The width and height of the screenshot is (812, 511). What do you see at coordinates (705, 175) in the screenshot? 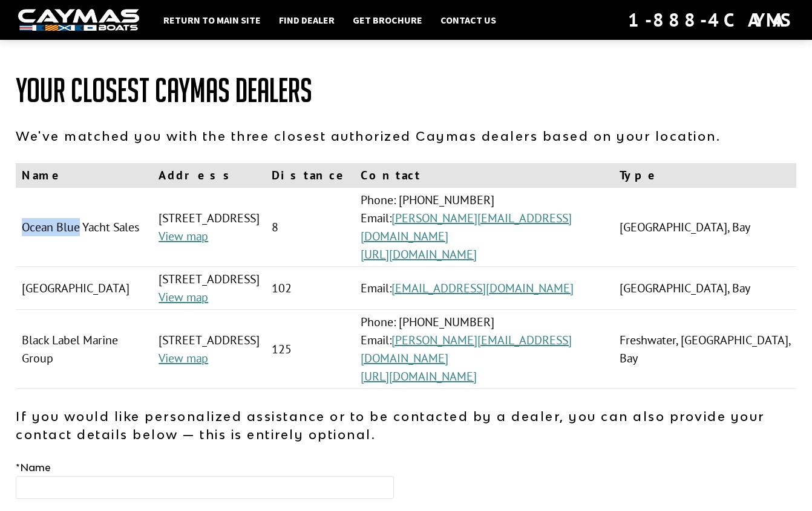
I see `th: Type` at bounding box center [705, 175].